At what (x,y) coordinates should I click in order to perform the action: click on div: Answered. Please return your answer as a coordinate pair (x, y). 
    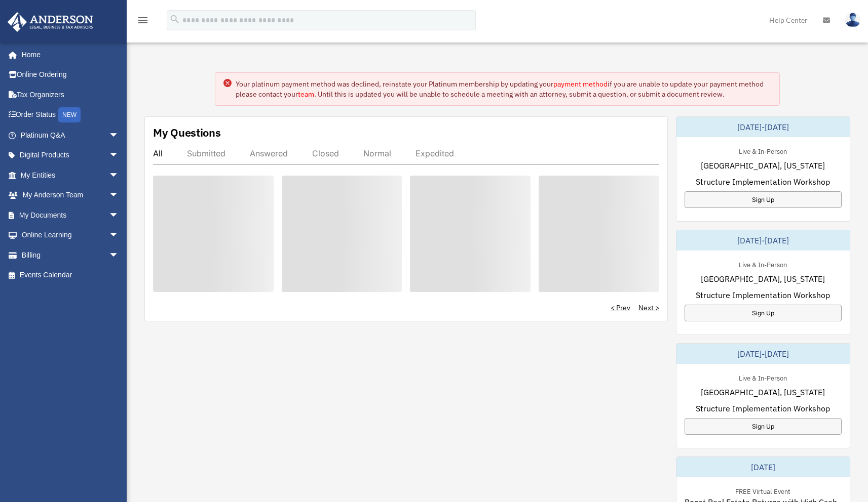
    Looking at the image, I should click on (268, 153).